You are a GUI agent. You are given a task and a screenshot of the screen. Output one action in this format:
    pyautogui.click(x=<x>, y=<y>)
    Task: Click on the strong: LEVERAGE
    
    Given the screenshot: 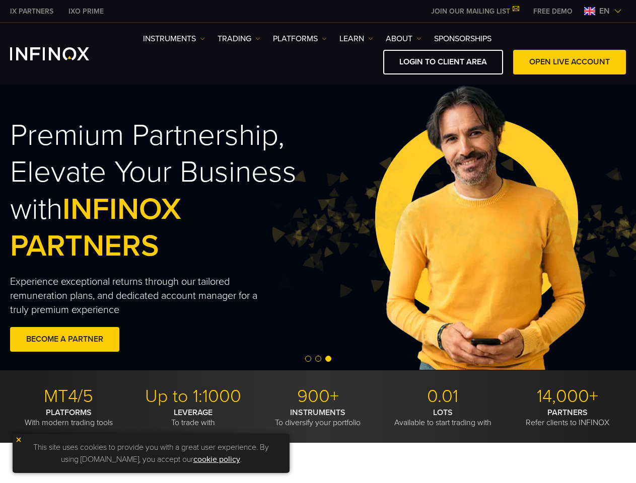 What is the action you would take?
    pyautogui.click(x=193, y=413)
    